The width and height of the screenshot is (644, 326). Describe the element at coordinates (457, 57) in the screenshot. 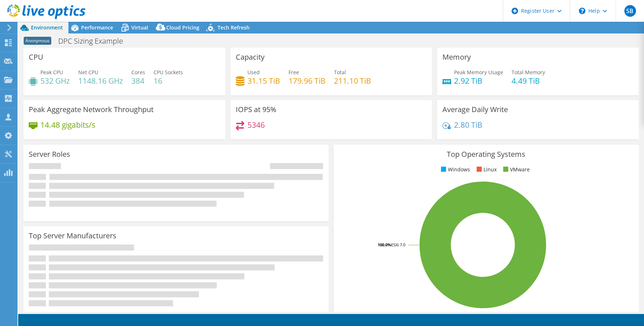

I see `h3: Memory` at that location.